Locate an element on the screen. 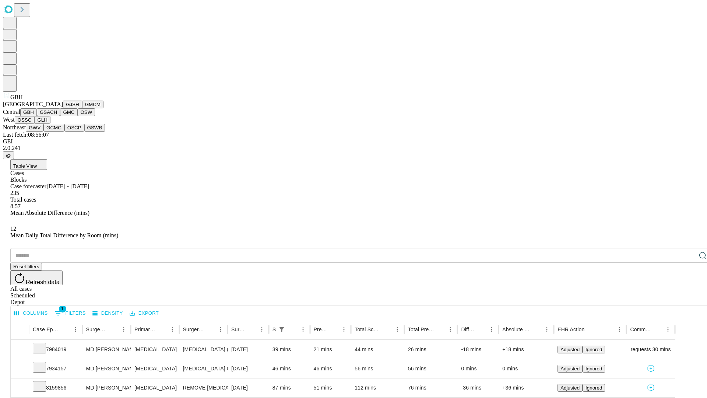  div: Comments is located at coordinates (641, 329).